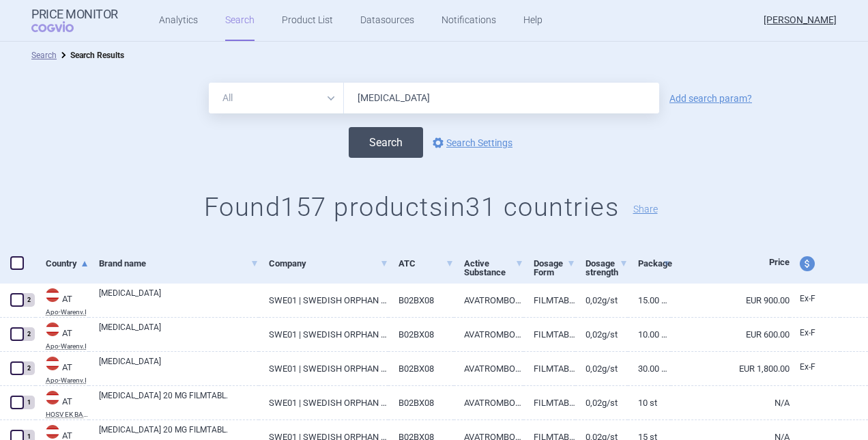 The height and width of the screenshot is (440, 868). What do you see at coordinates (710, 99) in the screenshot?
I see `a: Add search param?` at bounding box center [710, 99].